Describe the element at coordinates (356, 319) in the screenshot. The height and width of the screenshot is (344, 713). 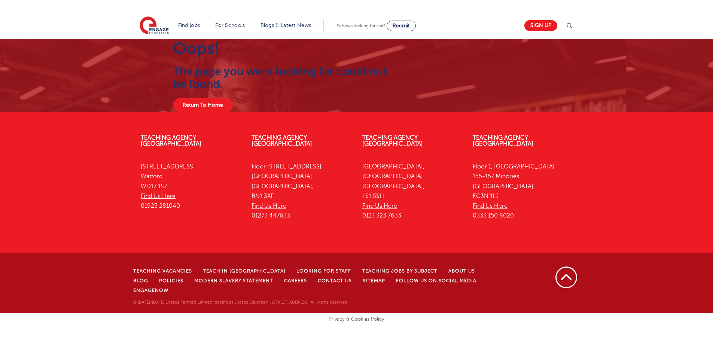
I see `span: Privacy & Cookies Policy` at that location.